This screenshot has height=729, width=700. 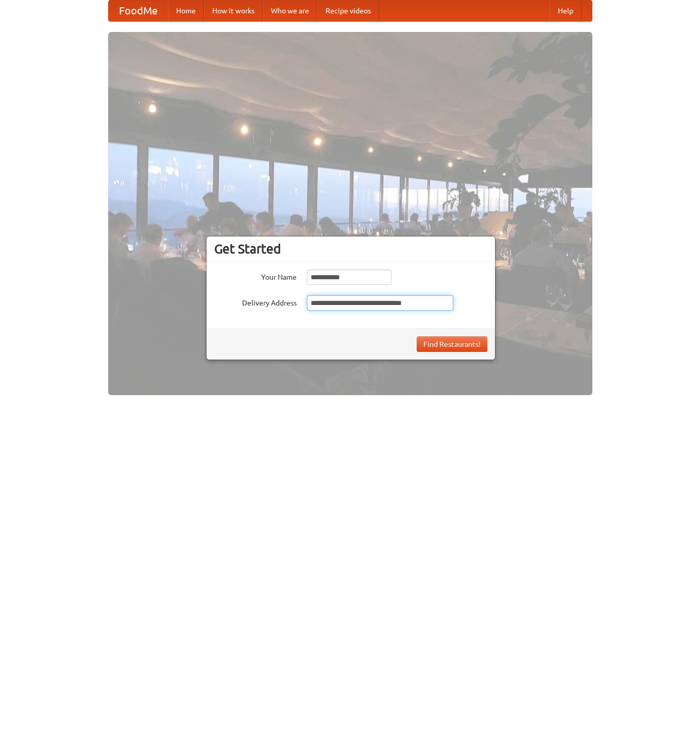 I want to click on a: Help, so click(x=565, y=11).